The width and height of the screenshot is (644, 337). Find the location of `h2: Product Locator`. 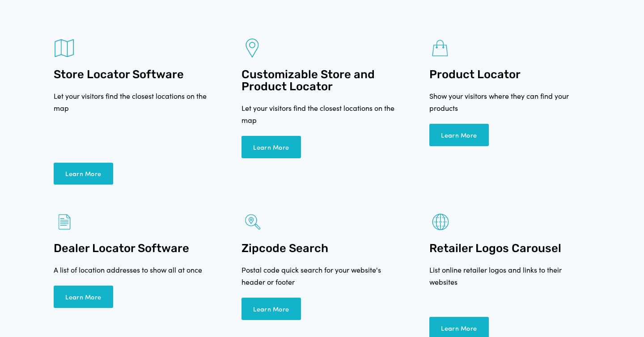

h2: Product Locator is located at coordinates (510, 74).